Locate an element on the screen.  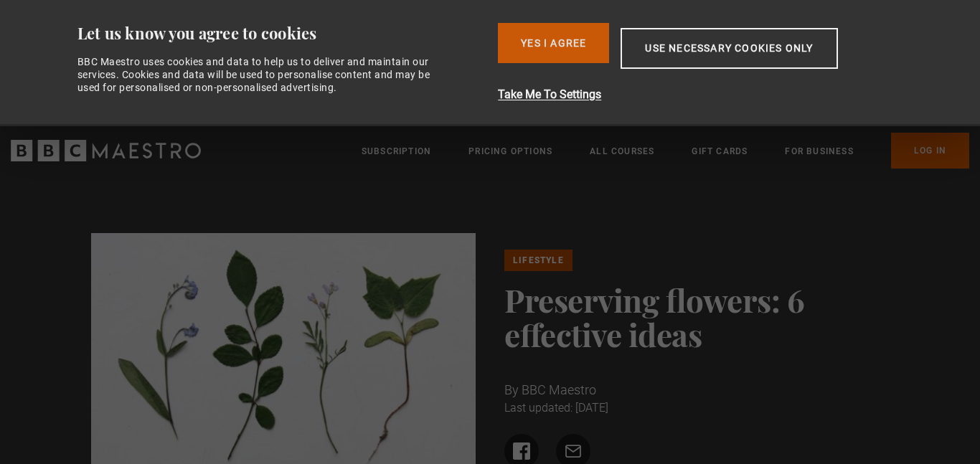
button: Yes I Agree is located at coordinates (553, 43).